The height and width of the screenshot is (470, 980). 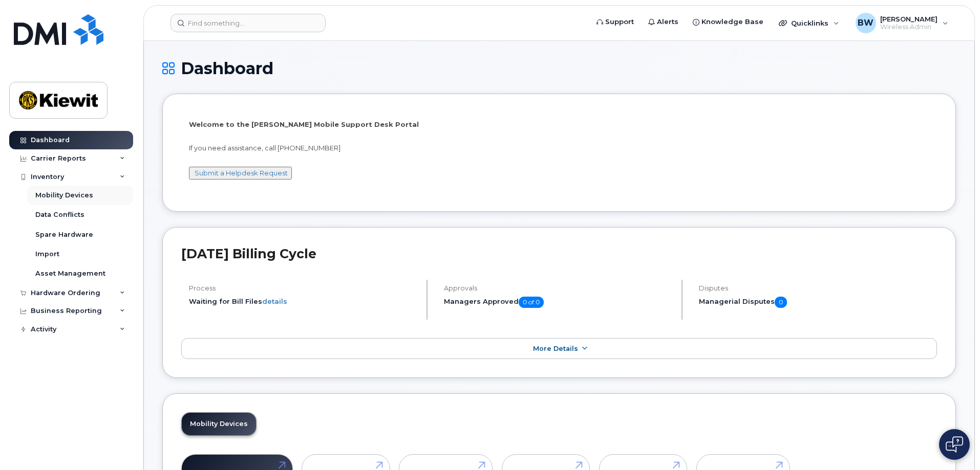 What do you see at coordinates (558, 288) in the screenshot?
I see `h4: Approvals` at bounding box center [558, 288].